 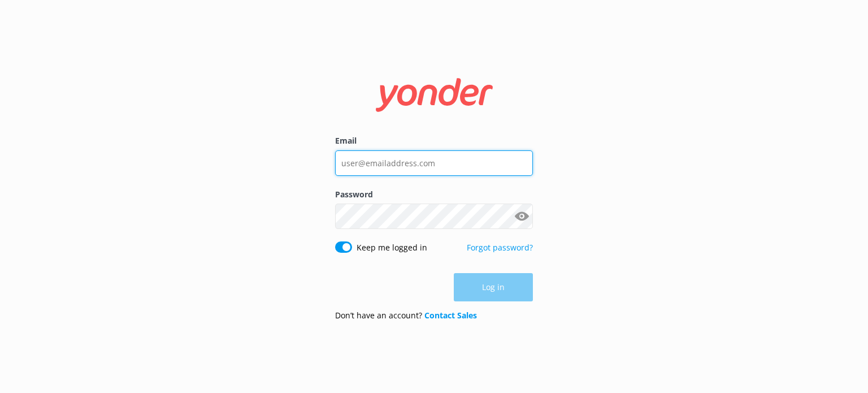 I want to click on input: user@emailaddress.com, so click(x=434, y=163).